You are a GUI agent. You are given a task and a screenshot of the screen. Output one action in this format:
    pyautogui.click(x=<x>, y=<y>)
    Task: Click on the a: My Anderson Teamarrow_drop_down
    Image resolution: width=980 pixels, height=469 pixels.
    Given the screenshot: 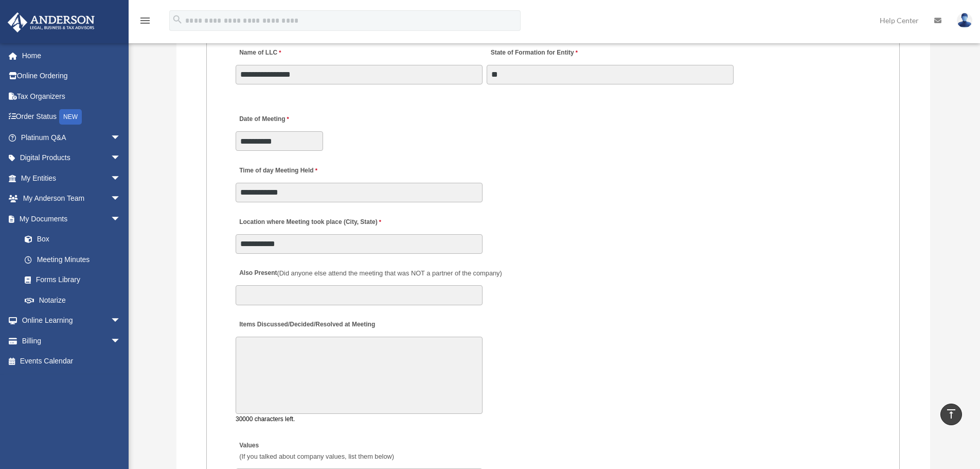 What is the action you would take?
    pyautogui.click(x=72, y=199)
    